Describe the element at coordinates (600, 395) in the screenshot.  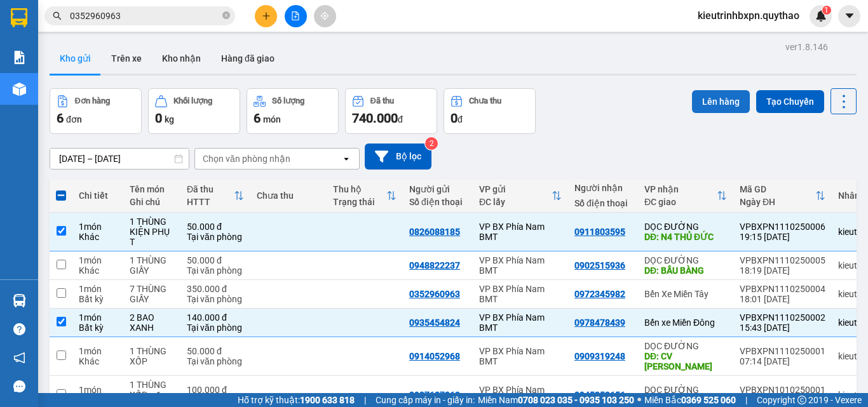
I see `div: 0945353656` at that location.